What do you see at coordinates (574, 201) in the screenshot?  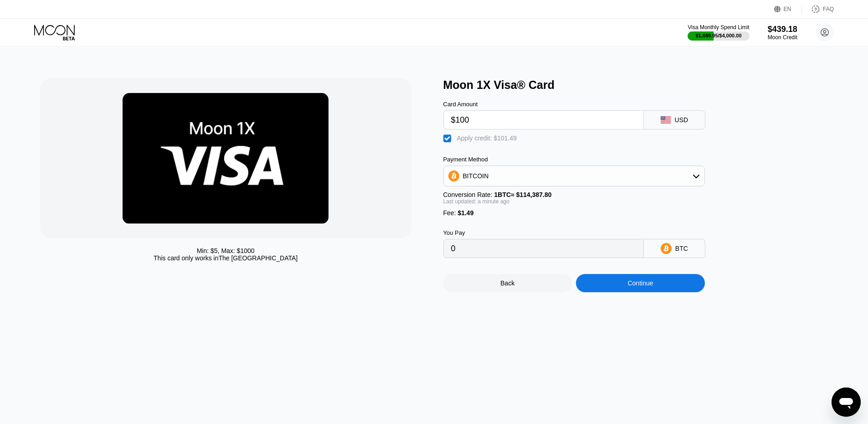 I see `div: Last updated: a minute ago` at bounding box center [574, 201].